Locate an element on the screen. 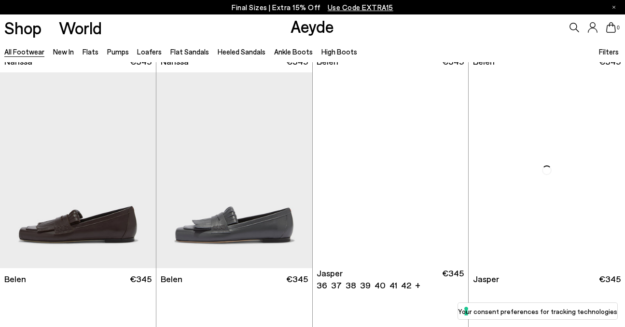  a: All Footwear is located at coordinates (24, 52).